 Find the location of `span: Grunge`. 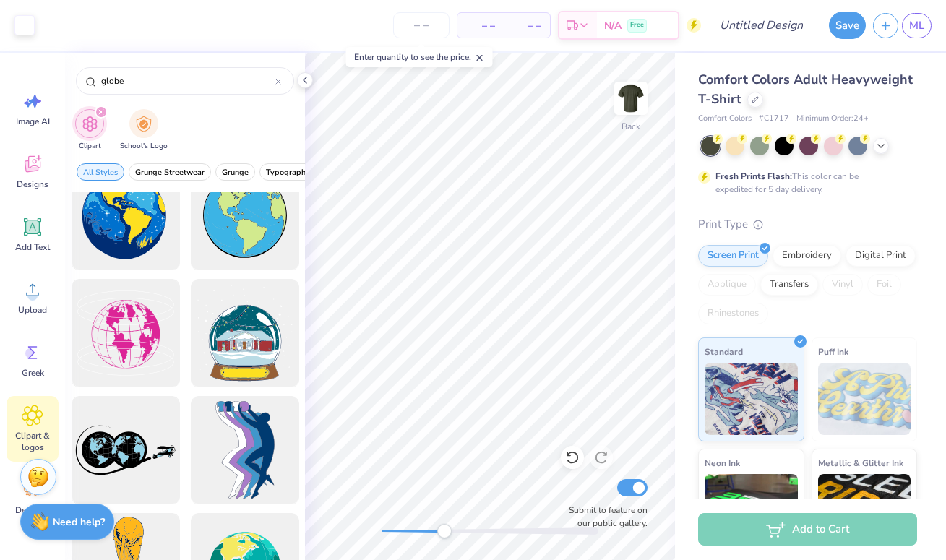

span: Grunge is located at coordinates (235, 172).